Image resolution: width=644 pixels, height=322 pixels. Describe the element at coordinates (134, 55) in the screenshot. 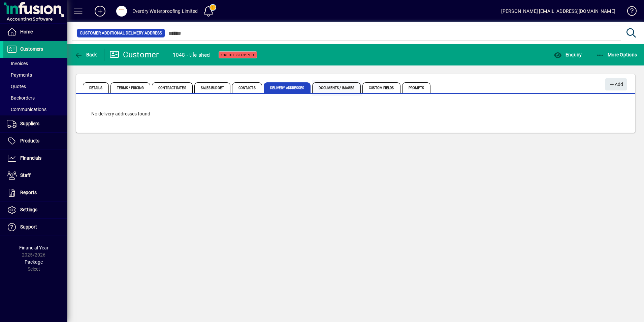

I see `div: Customer` at that location.